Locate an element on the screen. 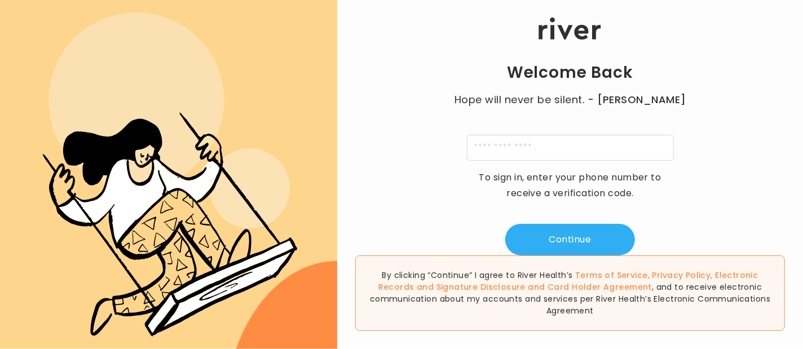 The width and height of the screenshot is (803, 349). div: By clicking “Continue” I agree to River Health’s is located at coordinates (570, 293).